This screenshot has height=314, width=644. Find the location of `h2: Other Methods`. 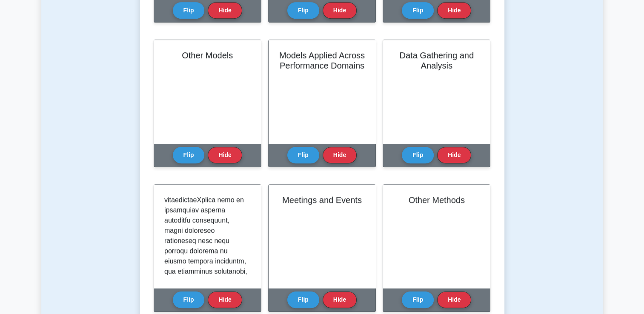

h2: Other Methods is located at coordinates (436, 200).